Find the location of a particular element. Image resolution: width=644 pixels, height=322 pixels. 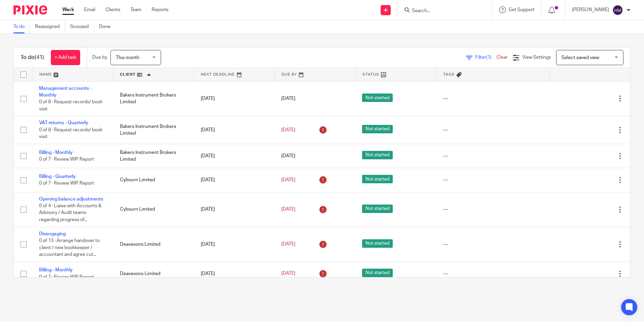

span: Select saved view is located at coordinates (580, 58).